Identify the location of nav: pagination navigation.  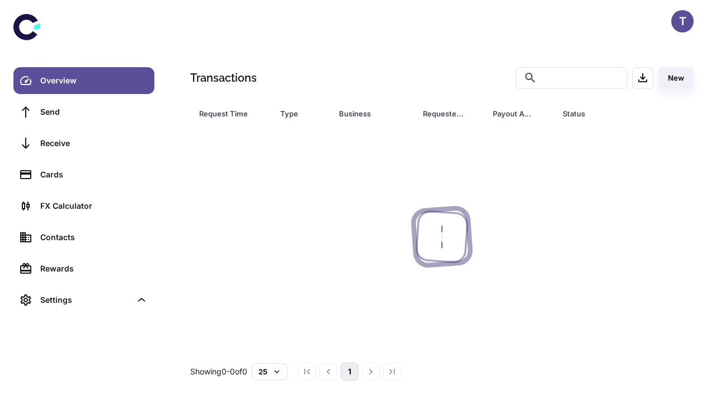
(350, 372).